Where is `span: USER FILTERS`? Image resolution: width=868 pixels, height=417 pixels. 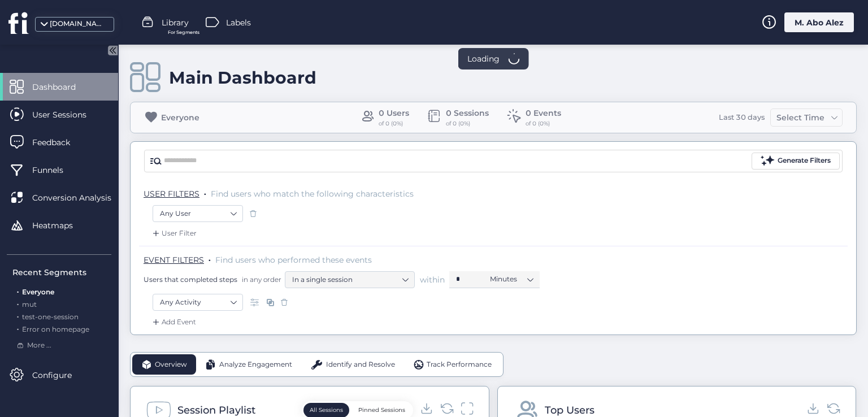
span: USER FILTERS is located at coordinates (171, 194).